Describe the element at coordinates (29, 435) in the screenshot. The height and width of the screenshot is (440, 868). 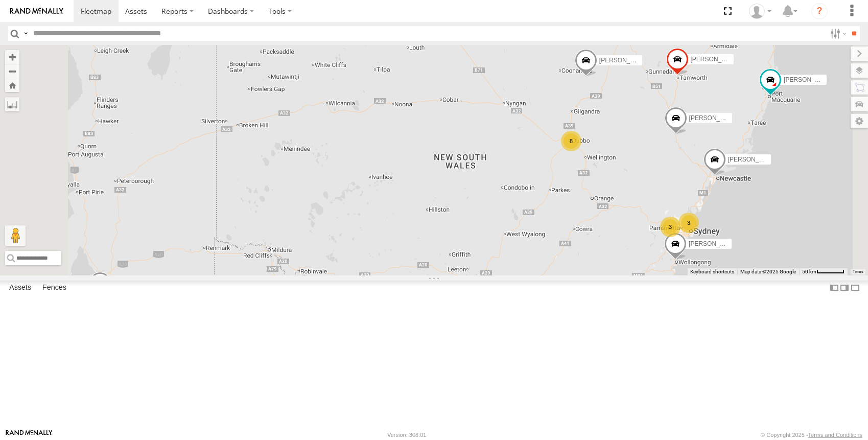
I see `a: Visit our Website` at that location.